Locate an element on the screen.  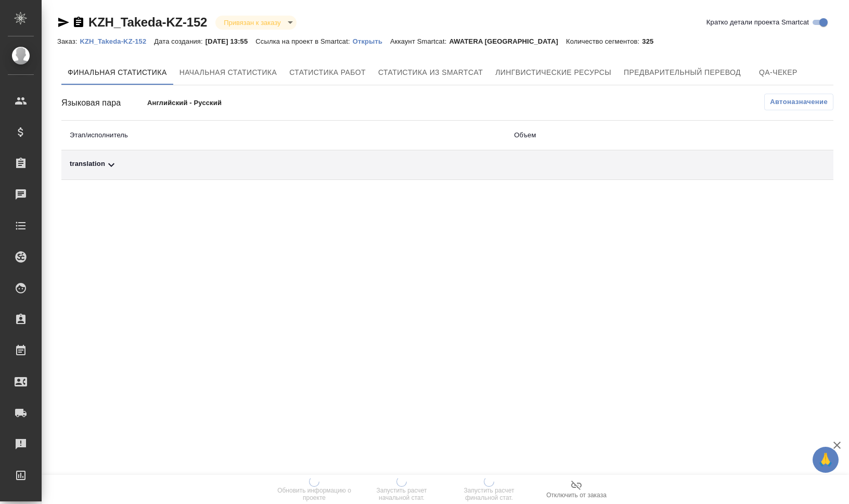
th: Объем is located at coordinates (620, 135).